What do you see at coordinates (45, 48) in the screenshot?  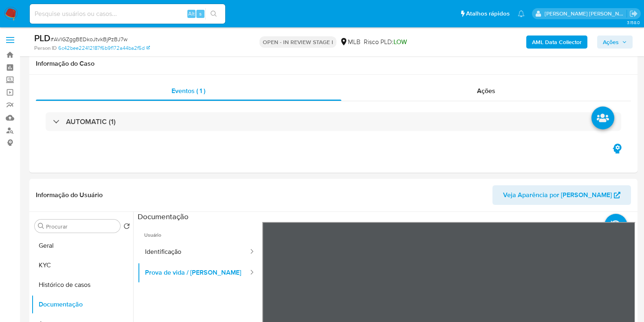 I see `b: Person ID` at bounding box center [45, 48].